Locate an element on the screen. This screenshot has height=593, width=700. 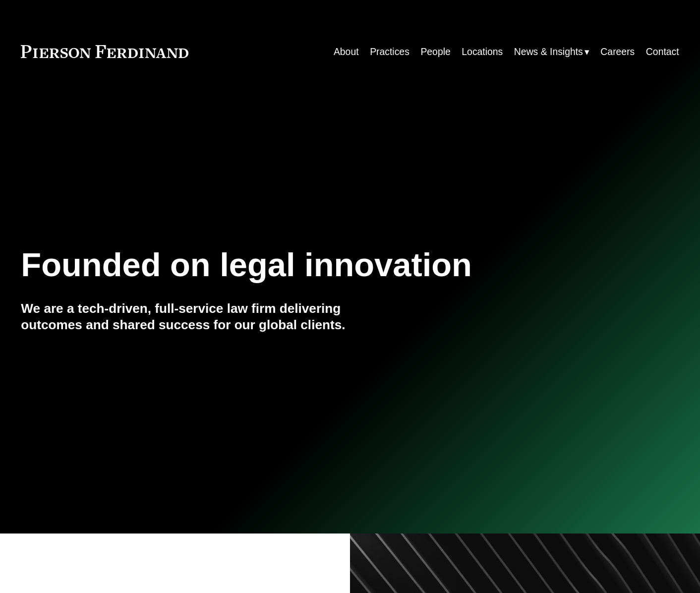
a: Locations is located at coordinates (482, 52).